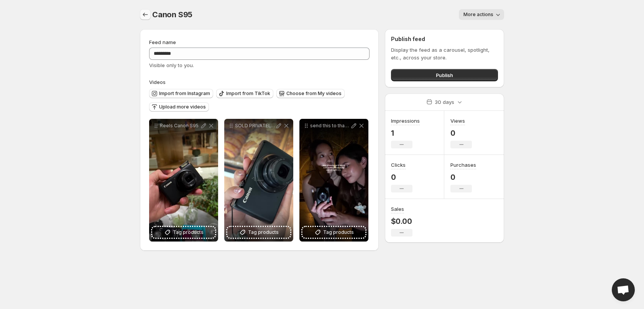 Image resolution: width=644 pixels, height=309 pixels. I want to click on h3: Clicks, so click(398, 165).